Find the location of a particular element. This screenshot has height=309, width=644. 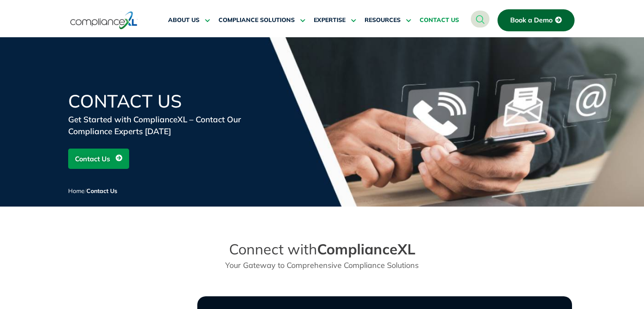

h2: Connect with is located at coordinates (322, 249).